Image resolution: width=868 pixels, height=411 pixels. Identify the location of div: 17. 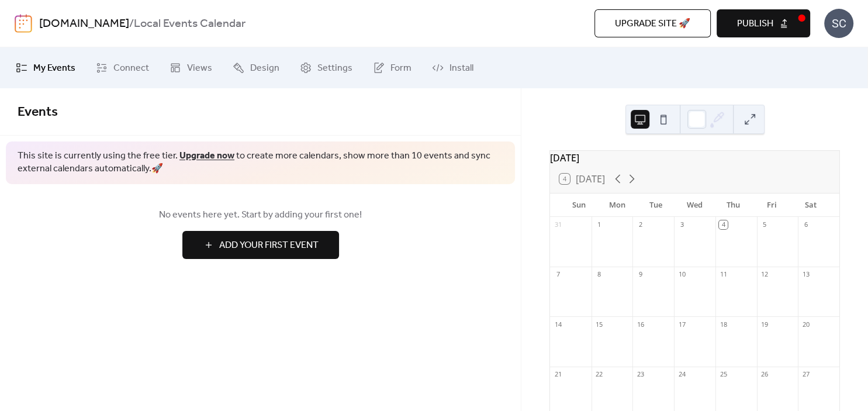
(681, 324).